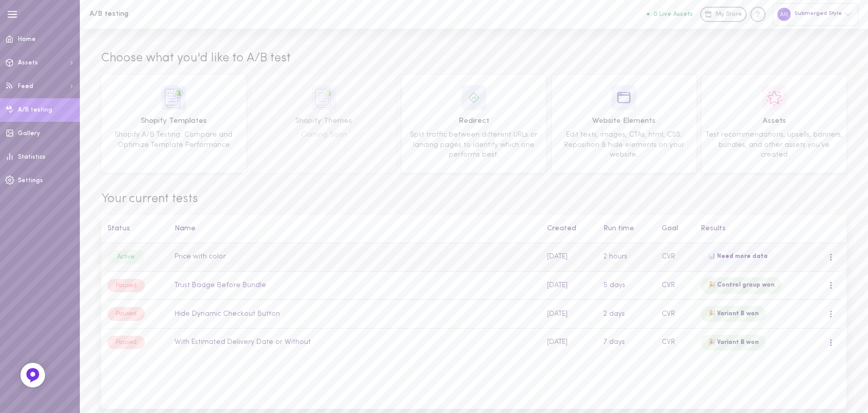 The image size is (868, 413). Describe the element at coordinates (32, 375) in the screenshot. I see `img: Feedback Button` at that location.